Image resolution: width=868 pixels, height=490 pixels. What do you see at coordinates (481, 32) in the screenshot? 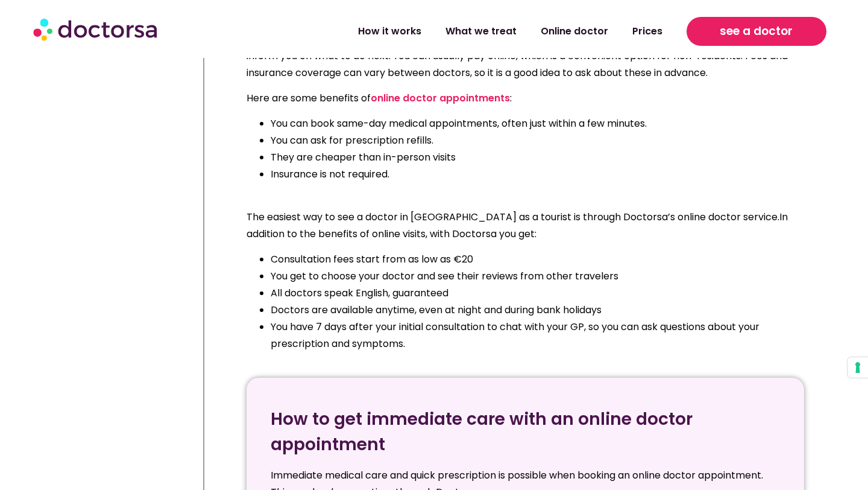
I see `a: What we treat` at bounding box center [481, 32].